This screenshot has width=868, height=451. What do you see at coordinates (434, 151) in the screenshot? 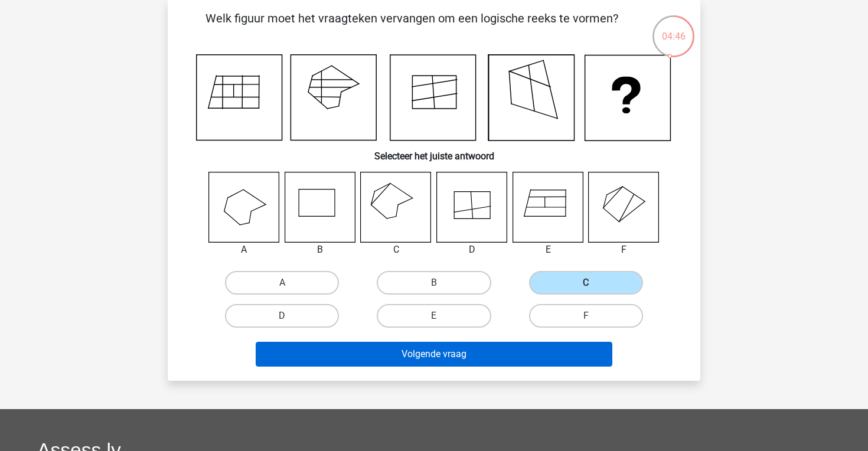
I see `h6: Selecteer het juiste antwoord` at bounding box center [434, 151].